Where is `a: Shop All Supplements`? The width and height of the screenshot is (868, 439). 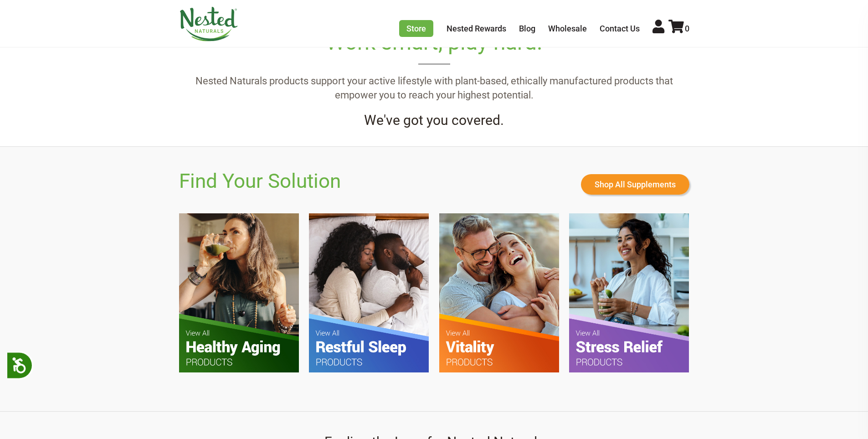 a: Shop All Supplements is located at coordinates (636, 184).